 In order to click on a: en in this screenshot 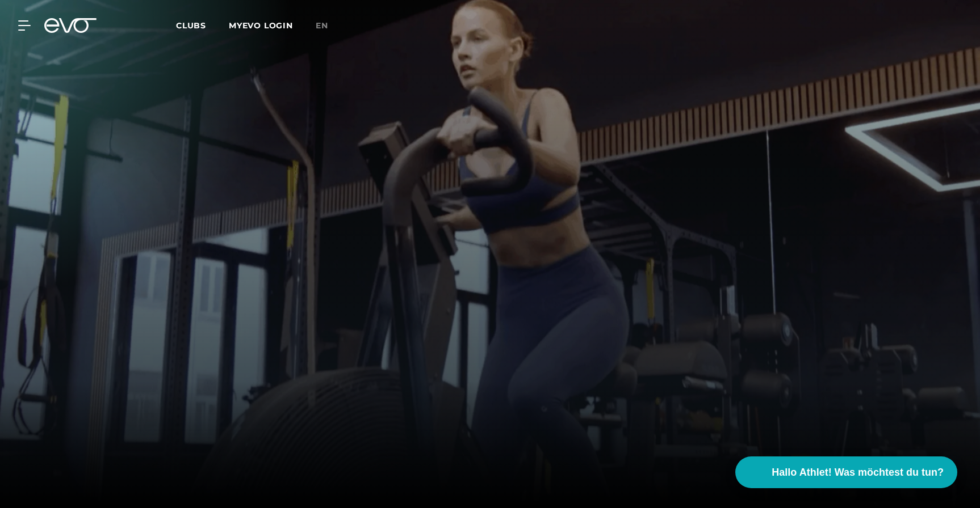, I will do `click(329, 26)`.